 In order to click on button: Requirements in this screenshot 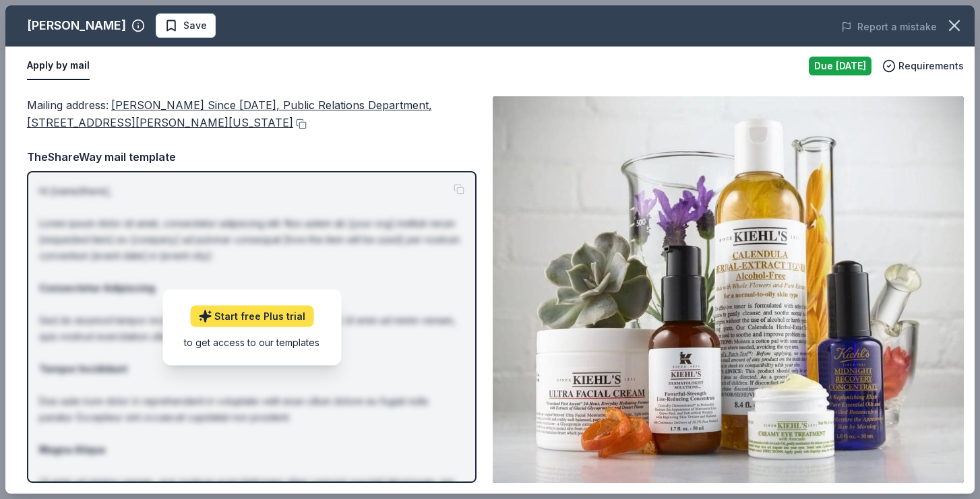, I will do `click(923, 66)`.